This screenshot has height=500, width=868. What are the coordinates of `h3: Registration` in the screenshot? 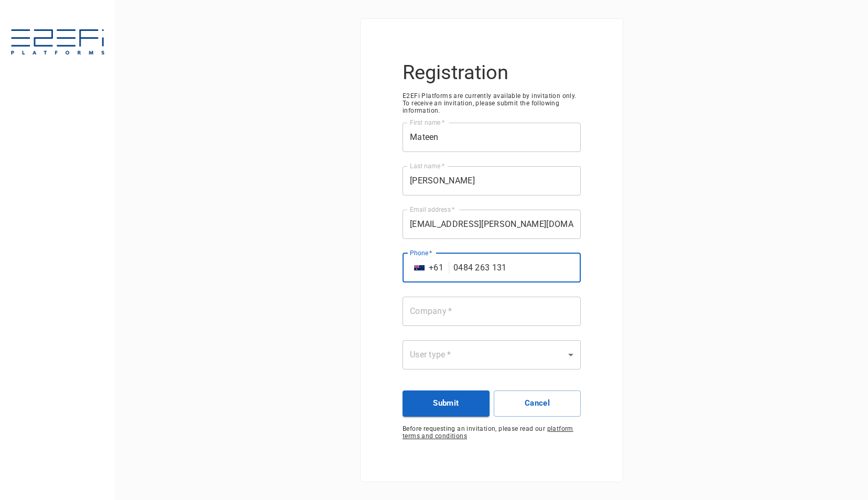 It's located at (492, 73).